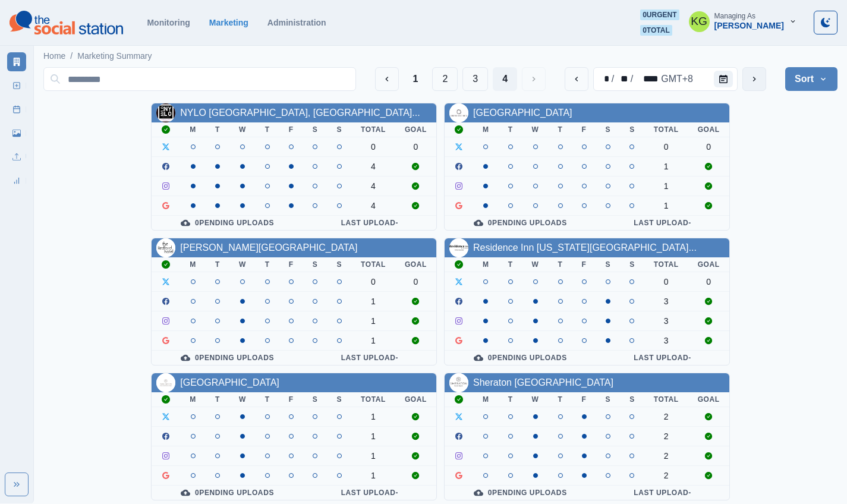  I want to click on div: Managing As, so click(735, 16).